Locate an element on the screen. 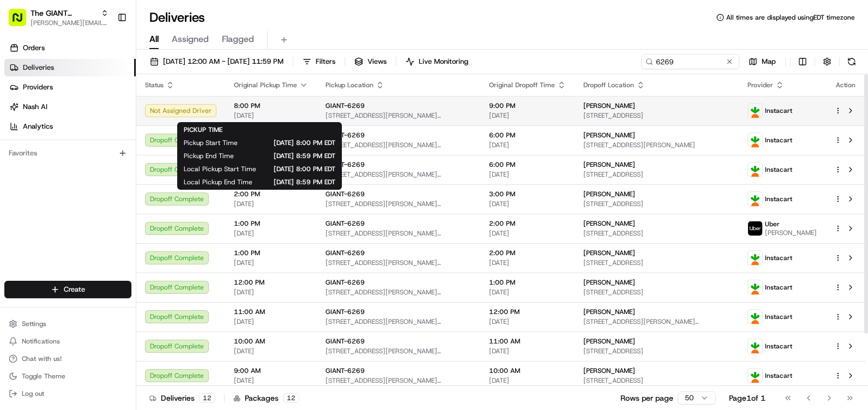 This screenshot has width=868, height=410. span: API Documentation is located at coordinates (139, 163).